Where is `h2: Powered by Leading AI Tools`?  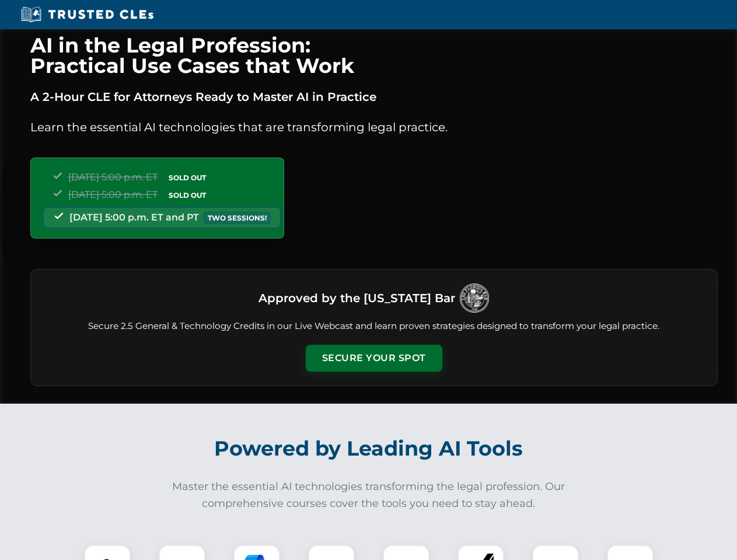 h2: Powered by Leading AI Tools is located at coordinates (369, 449).